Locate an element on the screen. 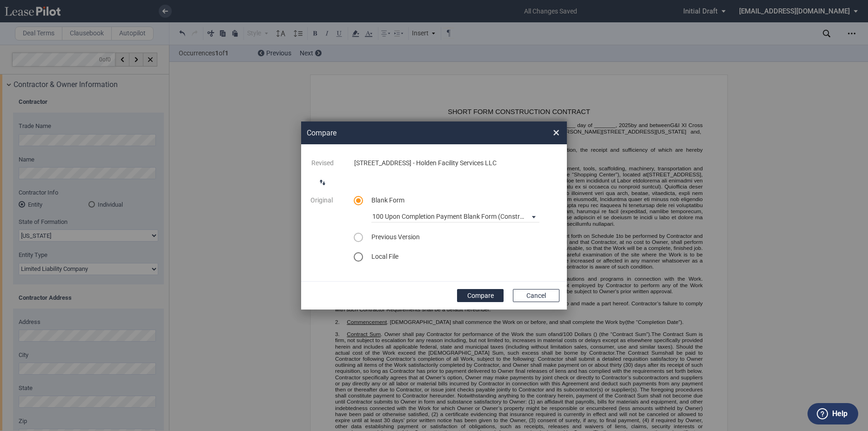 This screenshot has height=431, width=868. md-radio-button: select word doc is located at coordinates (357, 257).